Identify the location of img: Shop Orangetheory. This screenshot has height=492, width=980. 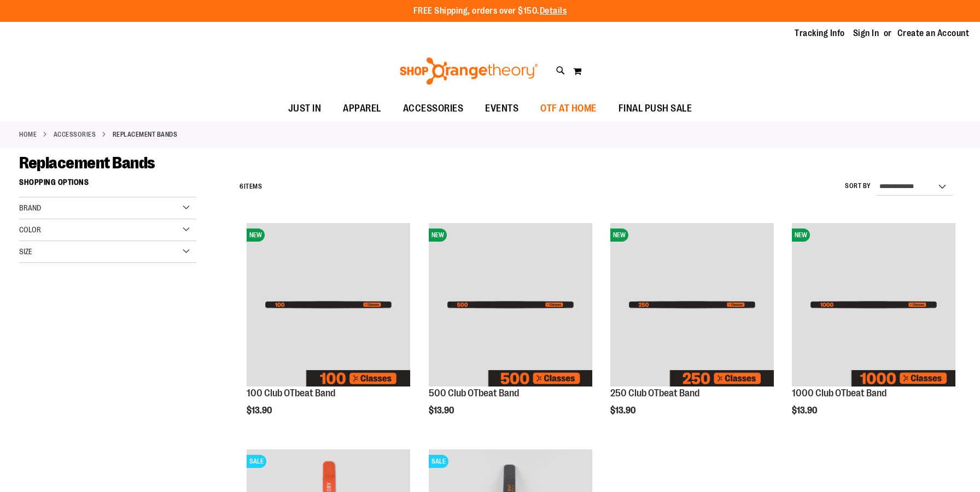
(469, 71).